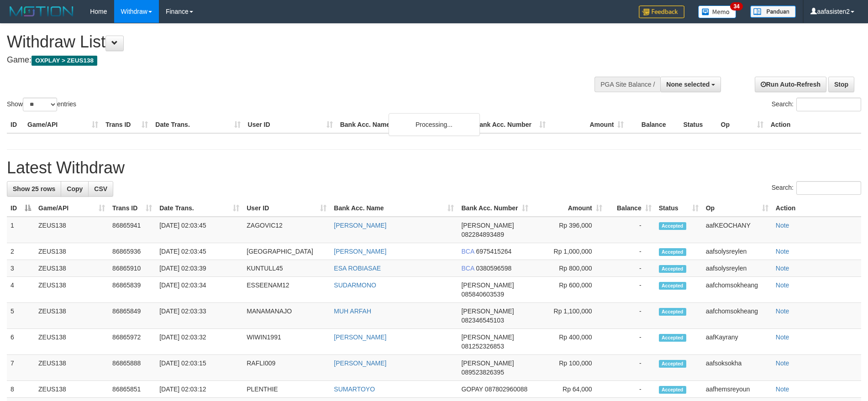 This screenshot has height=401, width=868. I want to click on td: 1, so click(20, 230).